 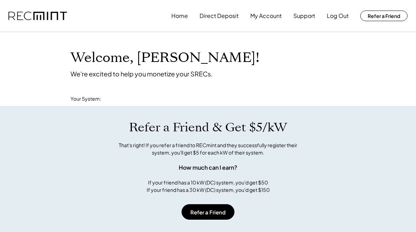 I want to click on button: Support, so click(x=304, y=16).